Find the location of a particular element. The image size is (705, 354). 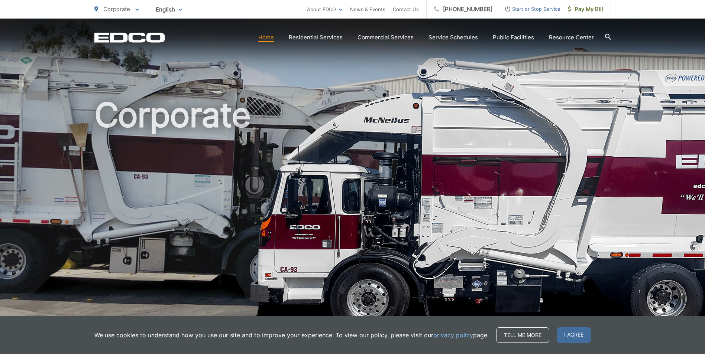

a: Service Schedules is located at coordinates (453, 38).